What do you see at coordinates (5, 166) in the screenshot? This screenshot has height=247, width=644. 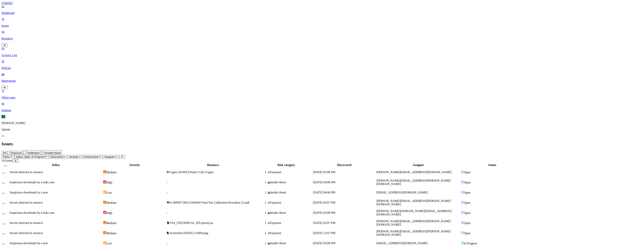 I see `button: Select all` at bounding box center [5, 166].